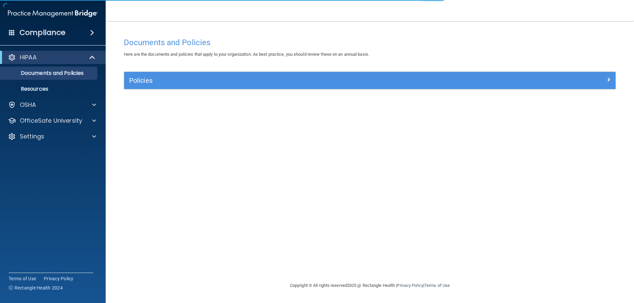 This screenshot has height=303, width=634. What do you see at coordinates (36, 288) in the screenshot?
I see `span: Ⓒ Rectangle Health 2024` at bounding box center [36, 288].